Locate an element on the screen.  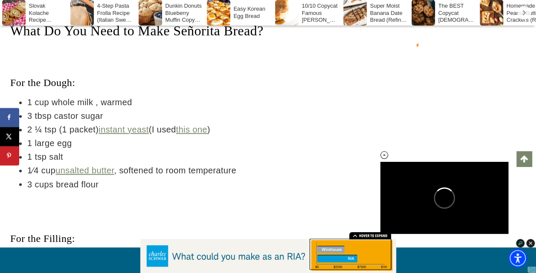
img: close_dark.svg is located at coordinates (531, 244).